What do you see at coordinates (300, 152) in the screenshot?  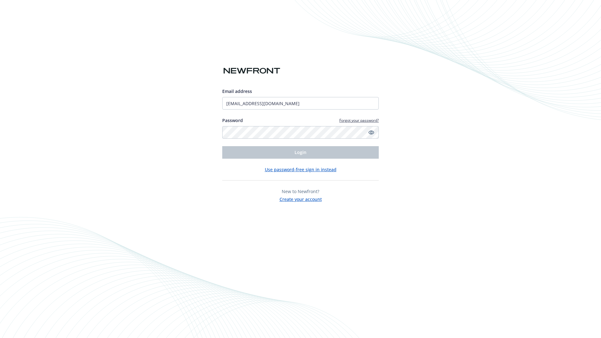 I see `span: Login` at bounding box center [300, 152].